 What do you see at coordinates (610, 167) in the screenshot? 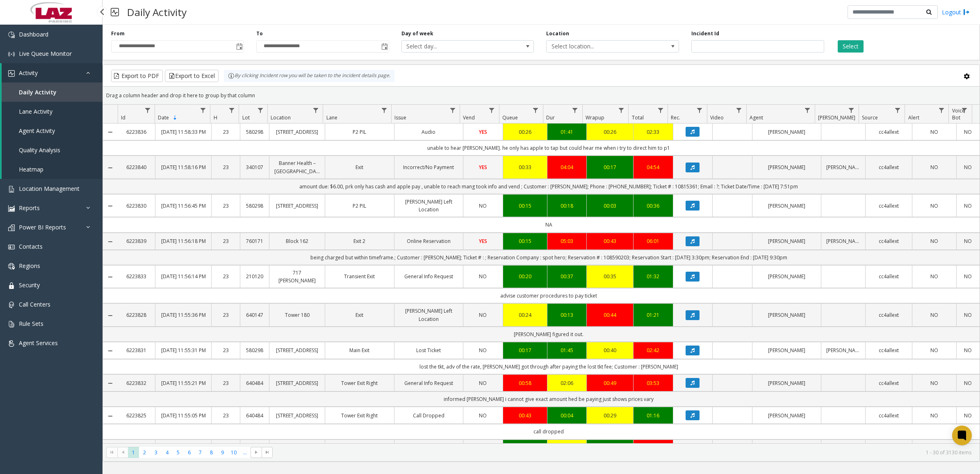
I see `a: 00:17` at bounding box center [610, 167].